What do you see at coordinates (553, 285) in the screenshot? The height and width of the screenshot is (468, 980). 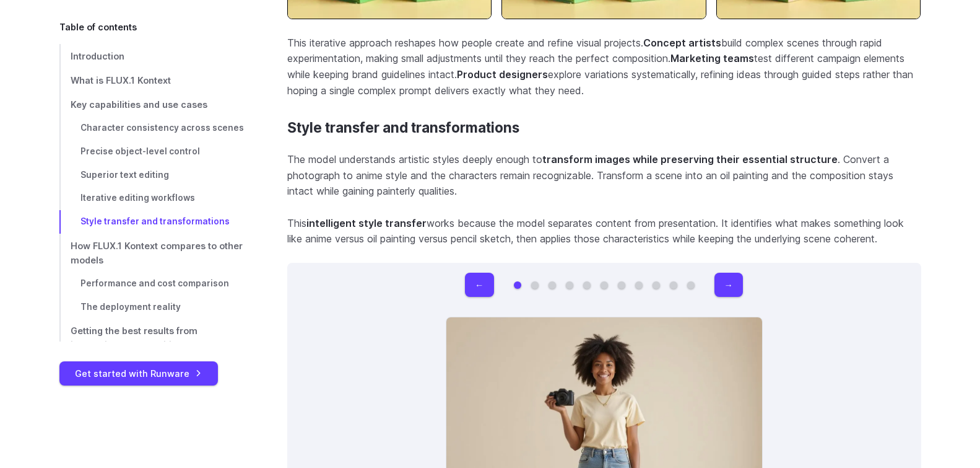 I see `button: Go to 3 of 11` at bounding box center [553, 285].